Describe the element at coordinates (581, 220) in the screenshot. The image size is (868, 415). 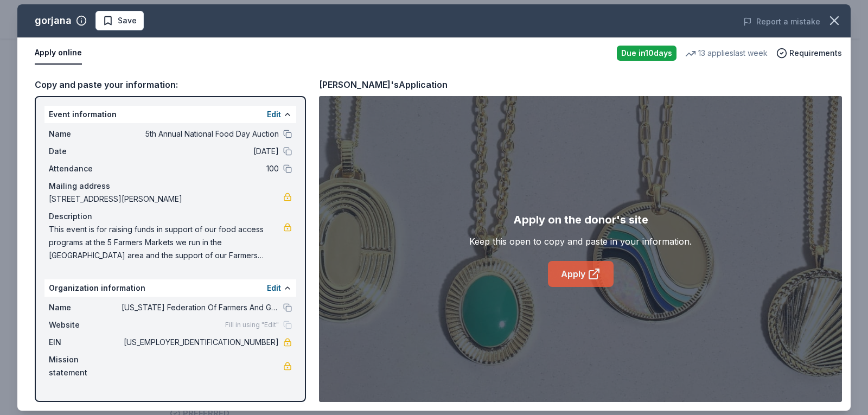
I see `div: Apply on the donor's site` at that location.